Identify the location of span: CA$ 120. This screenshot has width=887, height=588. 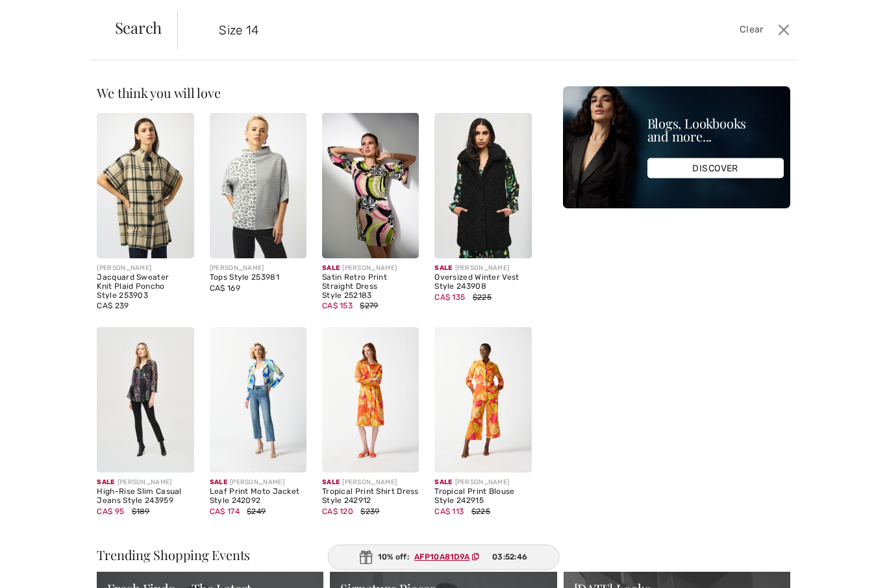
(338, 512).